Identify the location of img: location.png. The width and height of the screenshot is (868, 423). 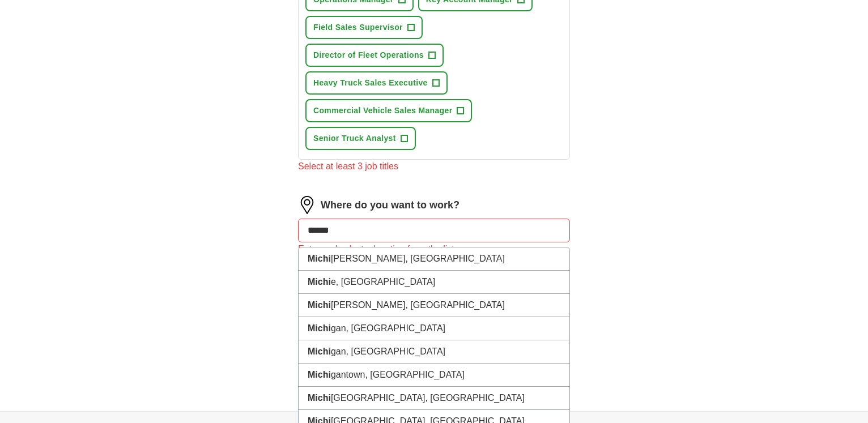
(307, 205).